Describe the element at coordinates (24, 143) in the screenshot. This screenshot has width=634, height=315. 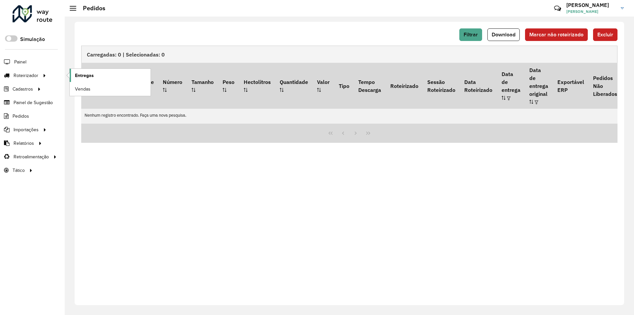
I see `span: Relatórios` at that location.